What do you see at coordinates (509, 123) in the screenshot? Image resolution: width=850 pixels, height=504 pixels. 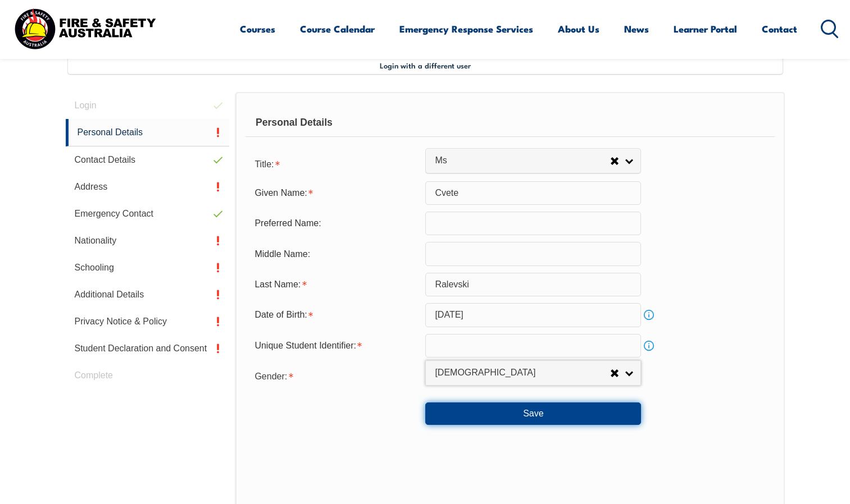 I see `div: Personal Details` at bounding box center [509, 123].